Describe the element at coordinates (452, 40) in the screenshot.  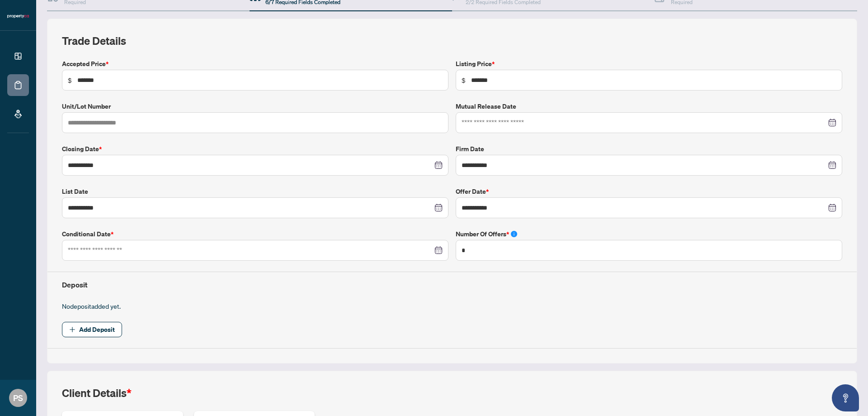
I see `h2: Trade Details` at that location.